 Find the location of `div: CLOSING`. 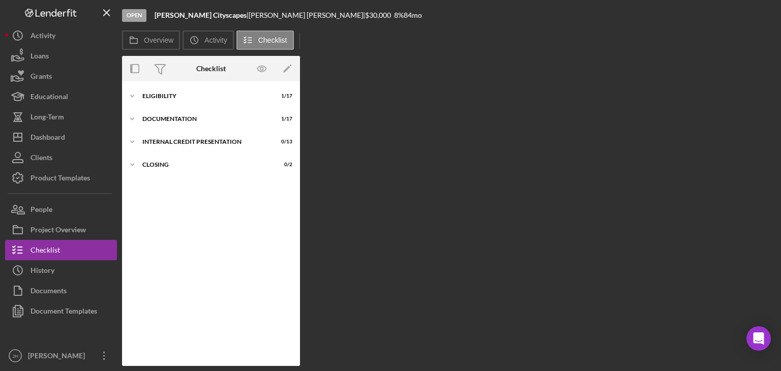

div: CLOSING is located at coordinates (204, 165).